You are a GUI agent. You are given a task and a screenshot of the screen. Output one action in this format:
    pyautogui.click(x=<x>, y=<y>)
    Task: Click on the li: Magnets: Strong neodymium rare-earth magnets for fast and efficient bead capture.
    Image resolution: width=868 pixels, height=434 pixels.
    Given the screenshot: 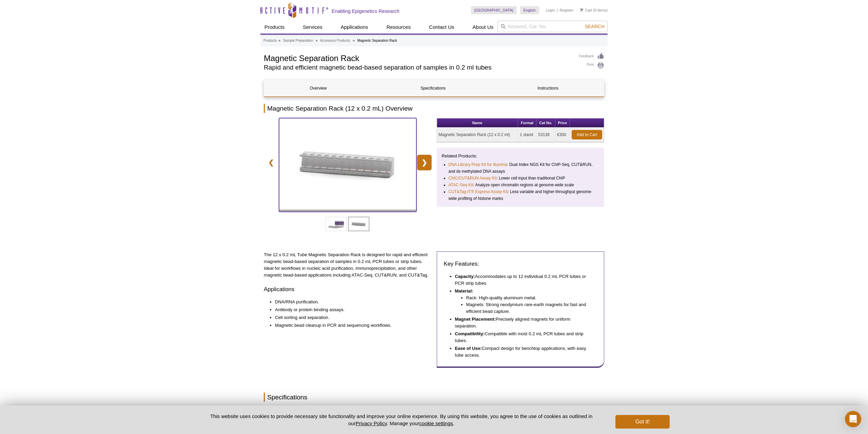 What is the action you would take?
    pyautogui.click(x=528, y=308)
    